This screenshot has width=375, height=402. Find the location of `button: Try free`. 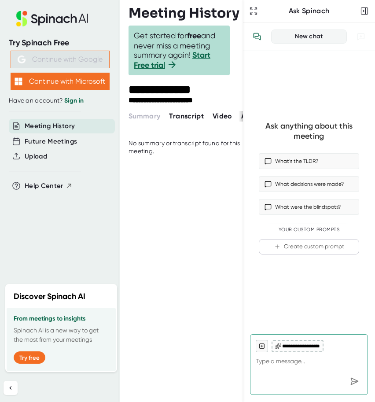

button: Try free is located at coordinates (30, 358).